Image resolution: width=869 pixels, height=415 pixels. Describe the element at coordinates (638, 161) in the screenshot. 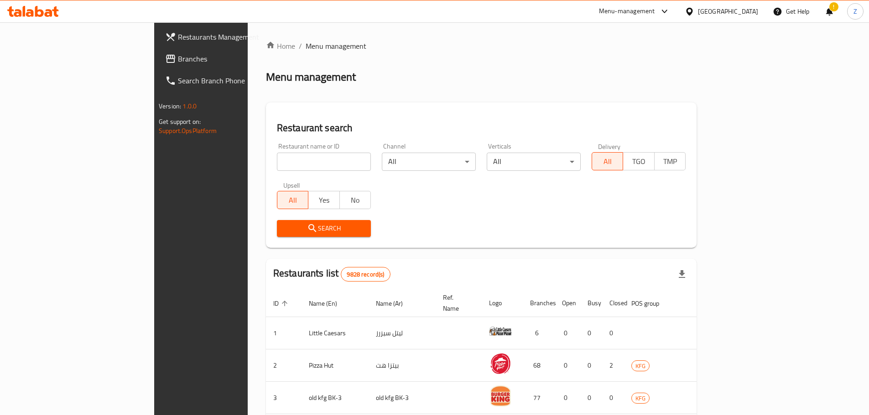

I see `span: TGO` at that location.